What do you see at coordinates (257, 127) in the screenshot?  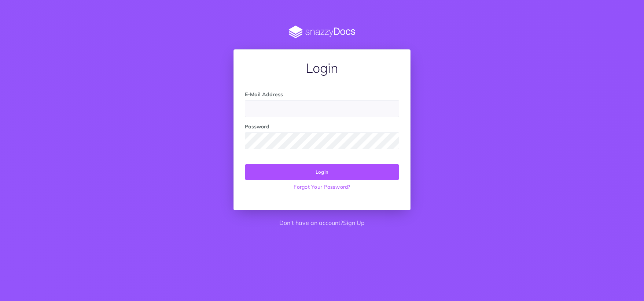 I see `label: Password` at bounding box center [257, 127].